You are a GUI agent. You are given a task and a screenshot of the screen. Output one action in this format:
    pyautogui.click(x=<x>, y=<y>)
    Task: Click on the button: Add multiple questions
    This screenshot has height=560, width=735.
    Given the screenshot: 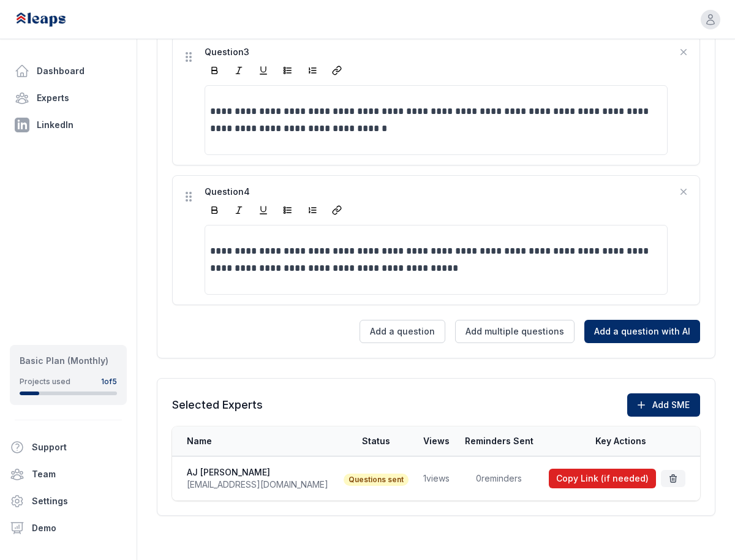 What is the action you would take?
    pyautogui.click(x=514, y=331)
    